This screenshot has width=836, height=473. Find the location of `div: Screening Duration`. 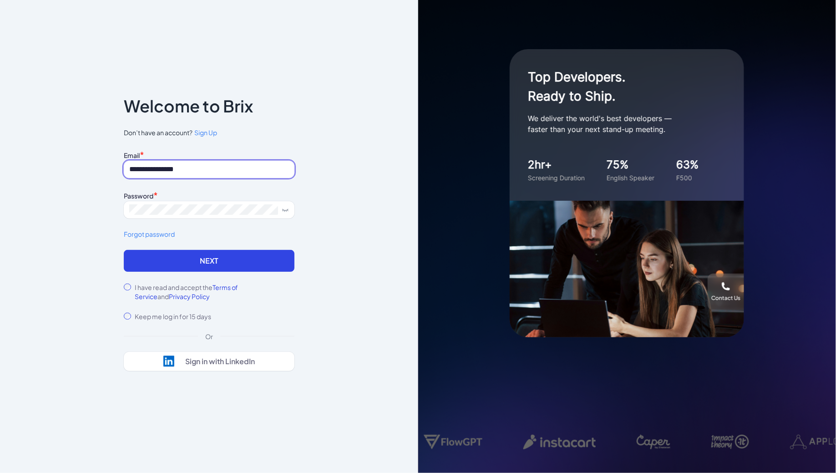

div: Screening Duration is located at coordinates (556, 177).